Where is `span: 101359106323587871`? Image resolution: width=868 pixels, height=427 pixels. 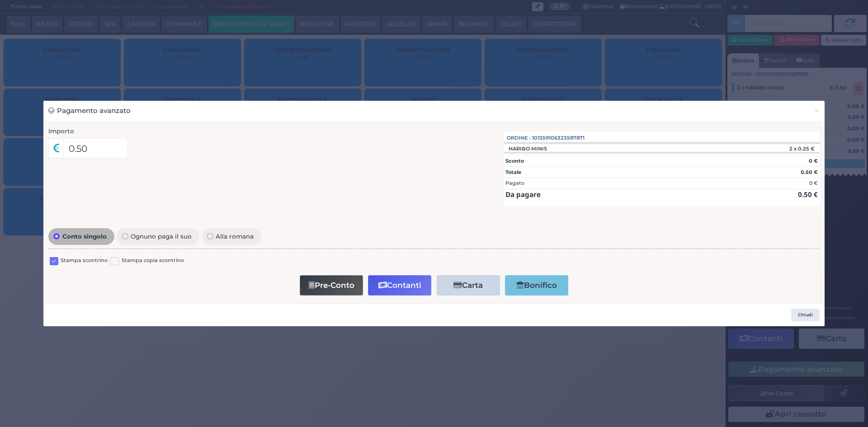
span: 101359106323587871 is located at coordinates (559, 138).